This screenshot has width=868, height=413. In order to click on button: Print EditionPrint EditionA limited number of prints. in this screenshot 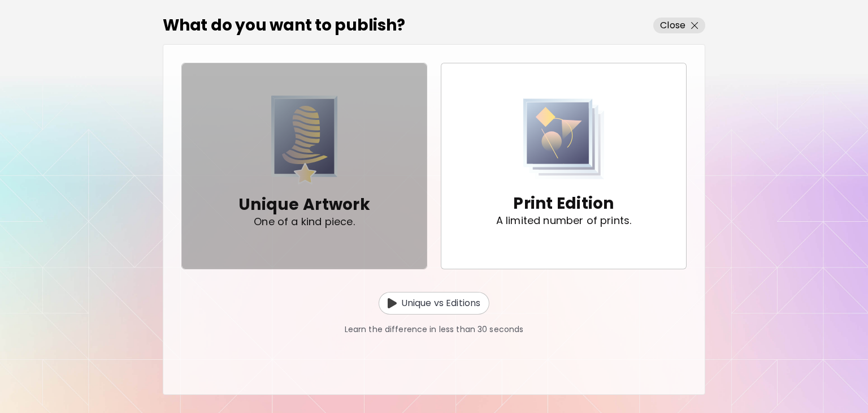, I will do `click(563, 166)`.